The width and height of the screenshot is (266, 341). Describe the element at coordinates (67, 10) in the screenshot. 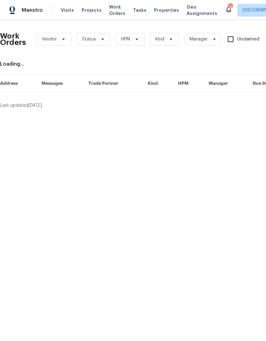

I see `span: Visits` at that location.